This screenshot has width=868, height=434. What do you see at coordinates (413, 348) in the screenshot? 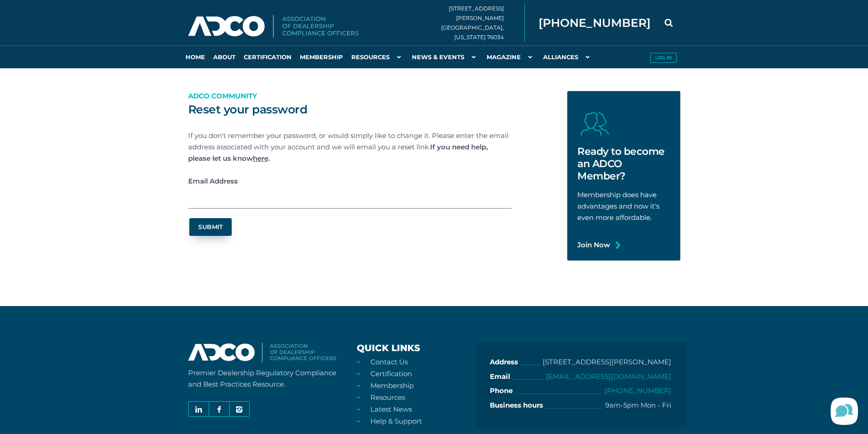
I see `h3: Quick Links` at bounding box center [413, 348].